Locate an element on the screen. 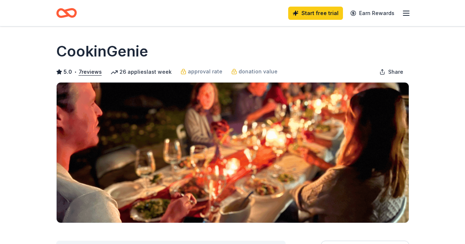 The width and height of the screenshot is (465, 244). span: Share is located at coordinates (395, 72).